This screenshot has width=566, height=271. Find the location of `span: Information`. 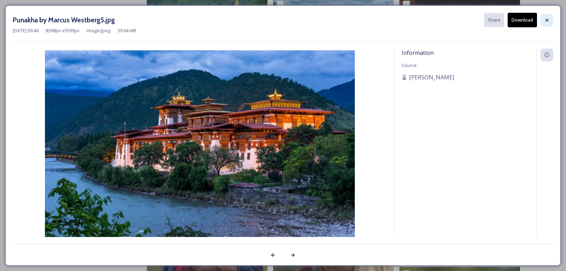

span: Information is located at coordinates (418, 53).